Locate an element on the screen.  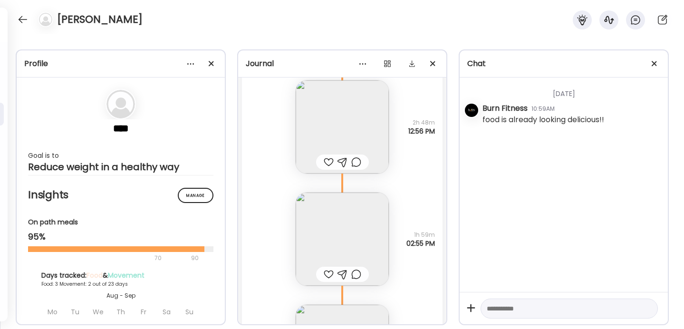
span: Movement is located at coordinates (126, 275).